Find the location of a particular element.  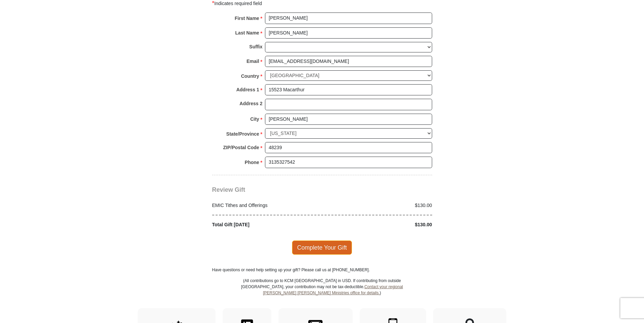

div: EMIC Tithes and Offerings is located at coordinates (266, 206).